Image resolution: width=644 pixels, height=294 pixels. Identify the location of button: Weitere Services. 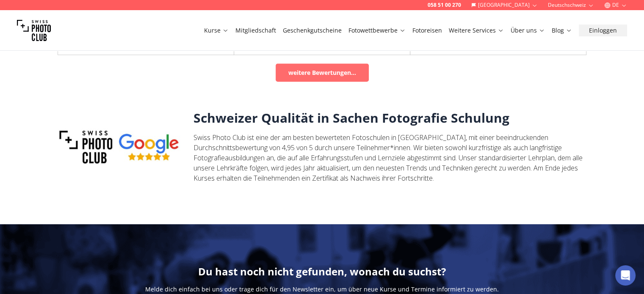
(476, 30).